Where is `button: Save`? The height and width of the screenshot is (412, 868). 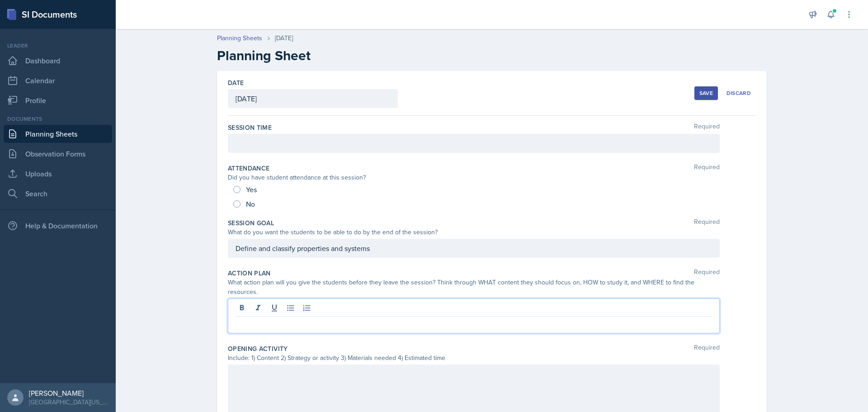
button: Save is located at coordinates (706, 93).